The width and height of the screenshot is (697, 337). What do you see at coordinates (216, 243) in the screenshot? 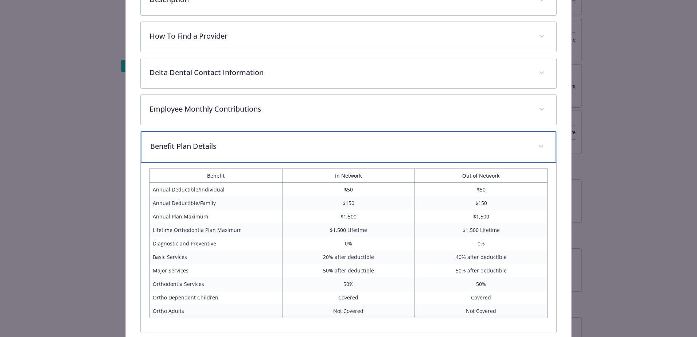
I see `td: Diagnostic and Preventive` at bounding box center [216, 243].